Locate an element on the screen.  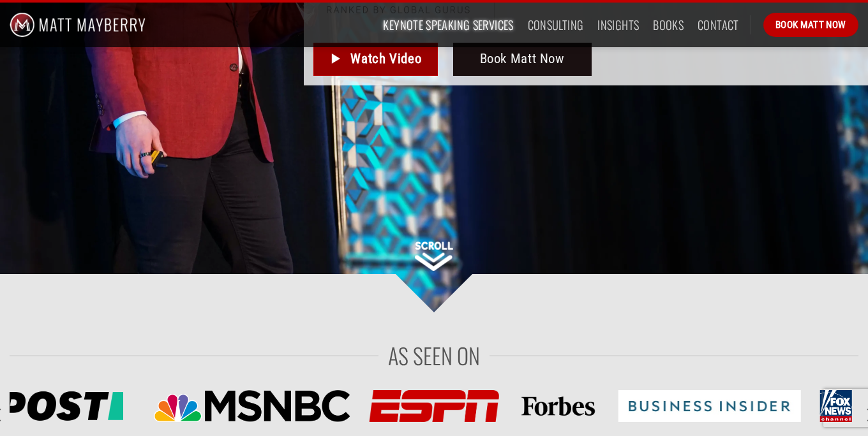
a: Books is located at coordinates (668, 25).